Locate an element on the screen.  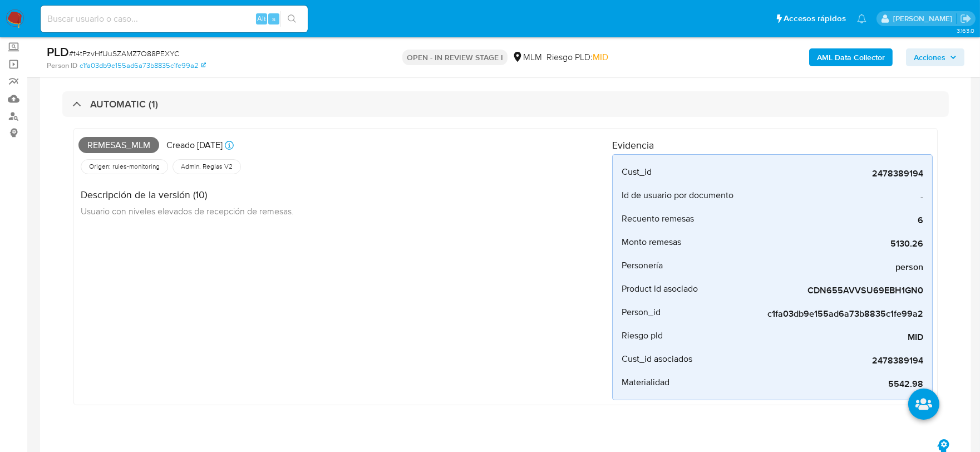
button: Acciones is located at coordinates (935, 58).